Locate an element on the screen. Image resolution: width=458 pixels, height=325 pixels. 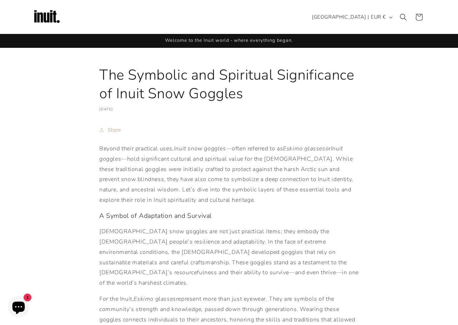
div: Announcement is located at coordinates (229, 41).